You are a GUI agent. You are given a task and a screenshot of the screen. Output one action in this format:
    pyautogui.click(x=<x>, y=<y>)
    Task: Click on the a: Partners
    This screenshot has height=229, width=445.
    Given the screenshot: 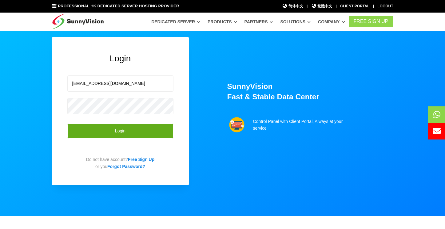 What is the action you would take?
    pyautogui.click(x=258, y=22)
    